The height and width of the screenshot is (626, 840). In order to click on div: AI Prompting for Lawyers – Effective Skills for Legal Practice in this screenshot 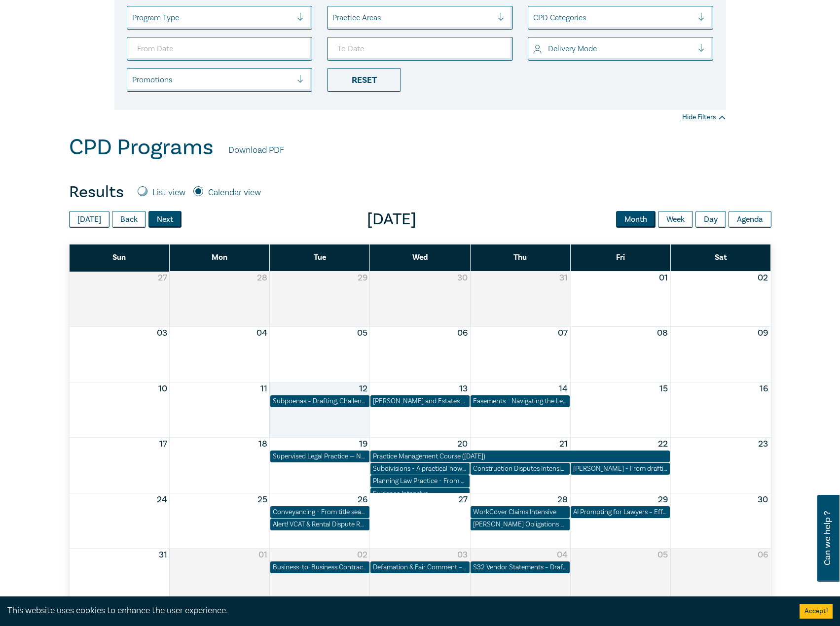, I will do `click(620, 512)`.